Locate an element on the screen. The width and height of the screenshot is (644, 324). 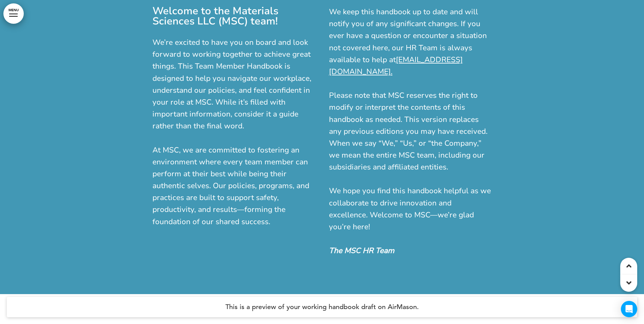
span: The MSC HR Team is located at coordinates (361, 251).